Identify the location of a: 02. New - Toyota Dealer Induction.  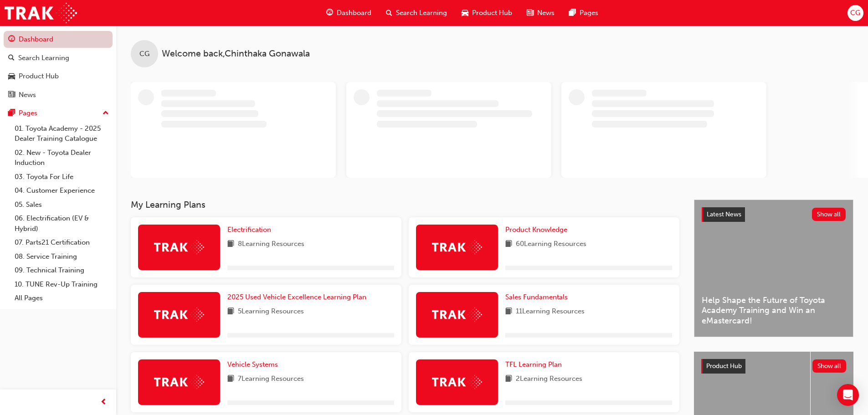
(61, 158).